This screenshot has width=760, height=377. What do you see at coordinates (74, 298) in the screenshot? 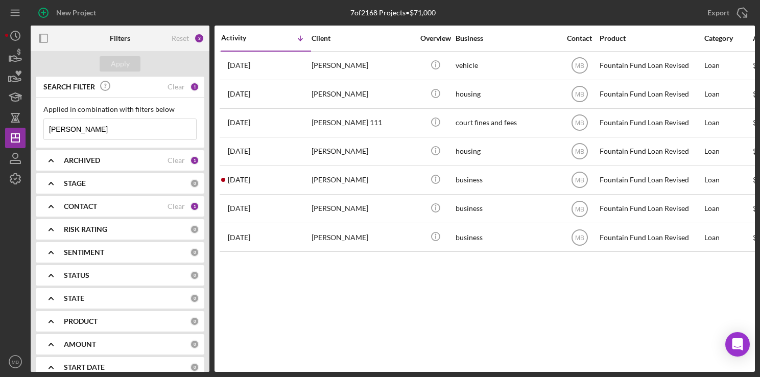
I see `b: STATE` at bounding box center [74, 298].